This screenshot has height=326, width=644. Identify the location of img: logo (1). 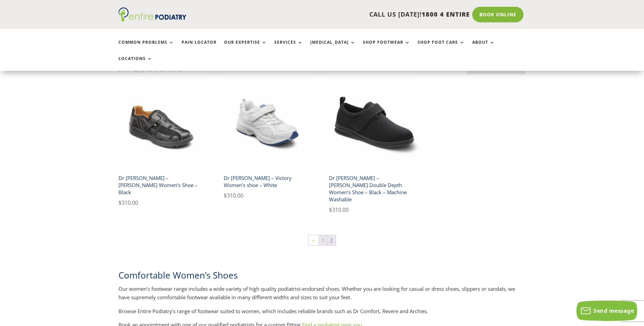
(152, 14).